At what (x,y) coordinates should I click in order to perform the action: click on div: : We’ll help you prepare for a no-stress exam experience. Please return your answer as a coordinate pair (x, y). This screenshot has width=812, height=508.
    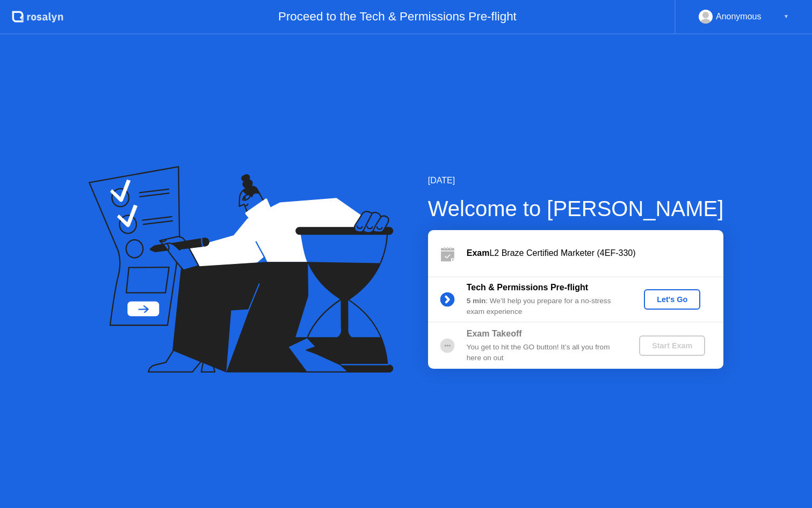
    Looking at the image, I should click on (544, 306).